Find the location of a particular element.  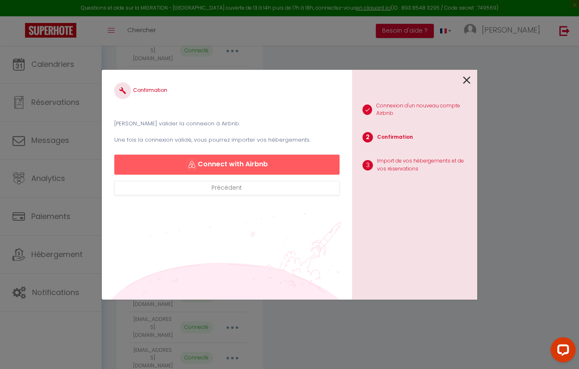

span: 2 is located at coordinates (368, 137).